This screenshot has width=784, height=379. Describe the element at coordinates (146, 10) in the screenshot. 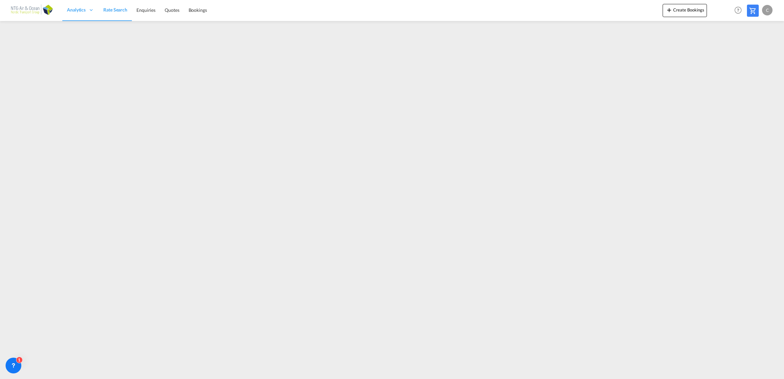

I see `span: Enquiries` at that location.